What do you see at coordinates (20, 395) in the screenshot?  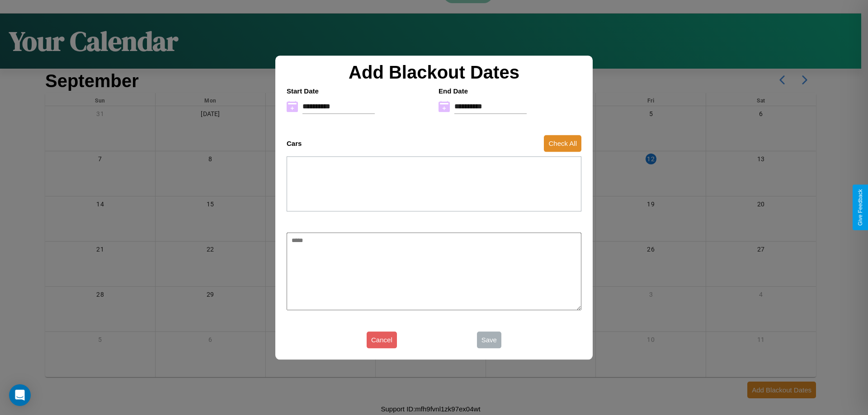 I see `div: Open Intercom Messenger` at bounding box center [20, 395].